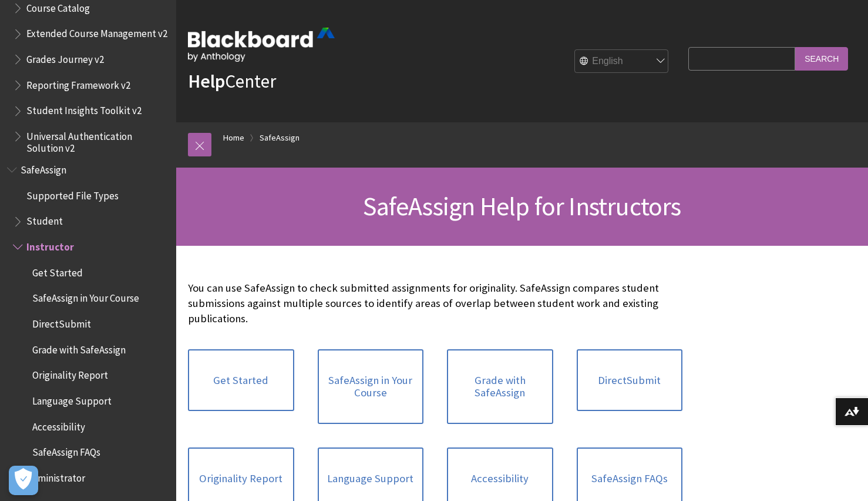  I want to click on a: Get Started, so click(241, 380).